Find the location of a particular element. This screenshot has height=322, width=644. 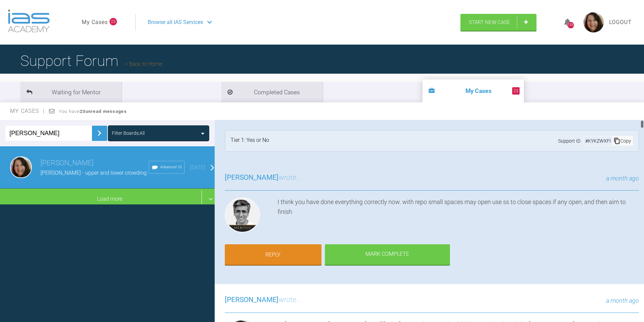

img: Asif Chatoo is located at coordinates (242, 215).